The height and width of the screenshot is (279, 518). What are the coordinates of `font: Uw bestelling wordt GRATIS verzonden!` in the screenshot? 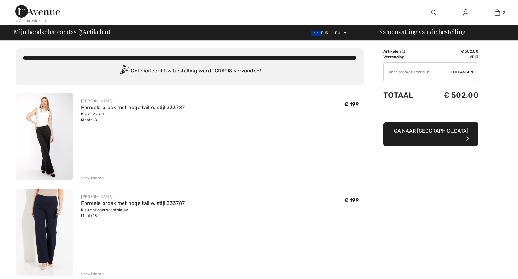 It's located at (212, 71).